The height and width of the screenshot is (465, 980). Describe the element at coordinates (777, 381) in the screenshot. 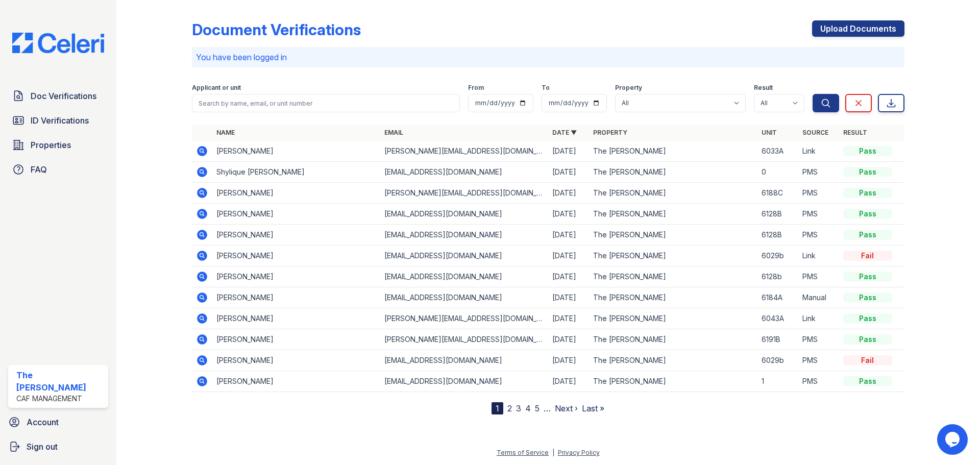

I see `td: 1` at that location.